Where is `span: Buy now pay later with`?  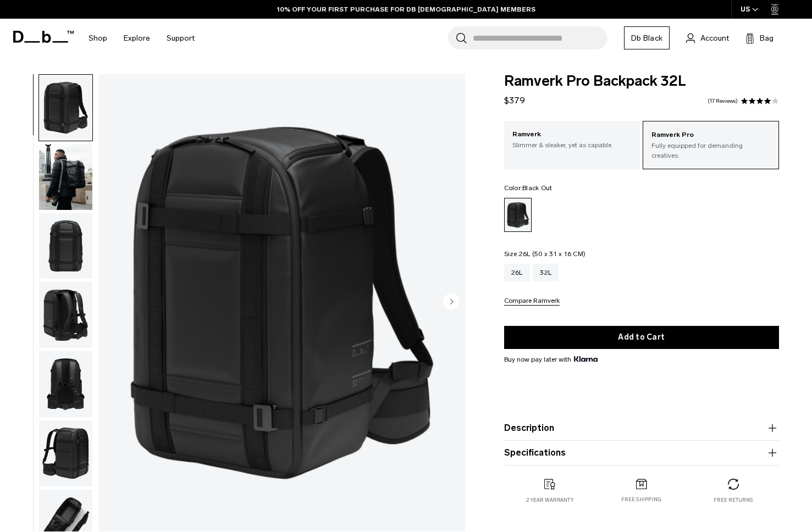 span: Buy now pay later with is located at coordinates (551, 360).